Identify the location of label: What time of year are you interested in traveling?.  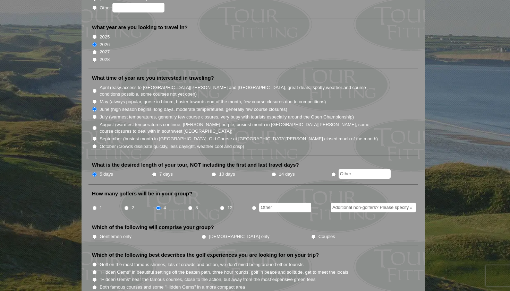
(153, 78).